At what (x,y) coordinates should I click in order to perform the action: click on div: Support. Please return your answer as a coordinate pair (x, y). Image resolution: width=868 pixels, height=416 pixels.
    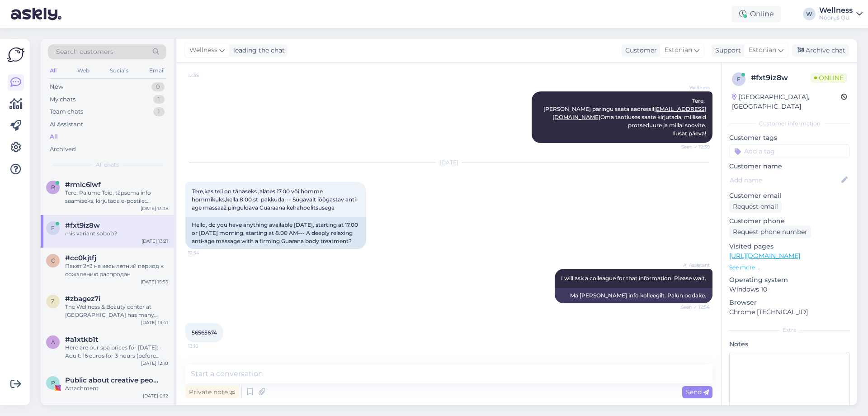
    Looking at the image, I should click on (726, 50).